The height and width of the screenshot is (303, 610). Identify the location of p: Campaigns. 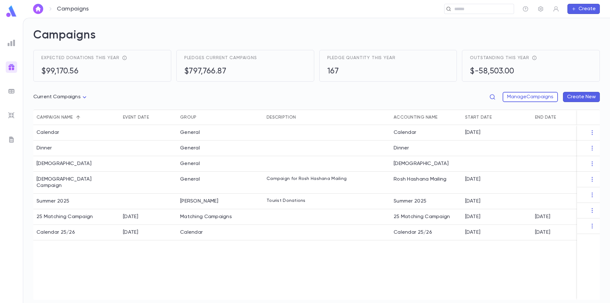
(73, 9).